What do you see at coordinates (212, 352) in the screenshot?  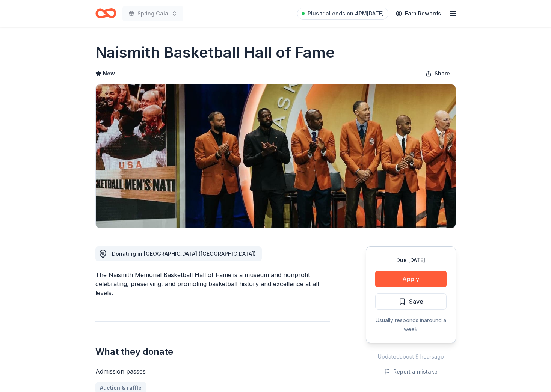 I see `h2: What they donate` at bounding box center [212, 352].